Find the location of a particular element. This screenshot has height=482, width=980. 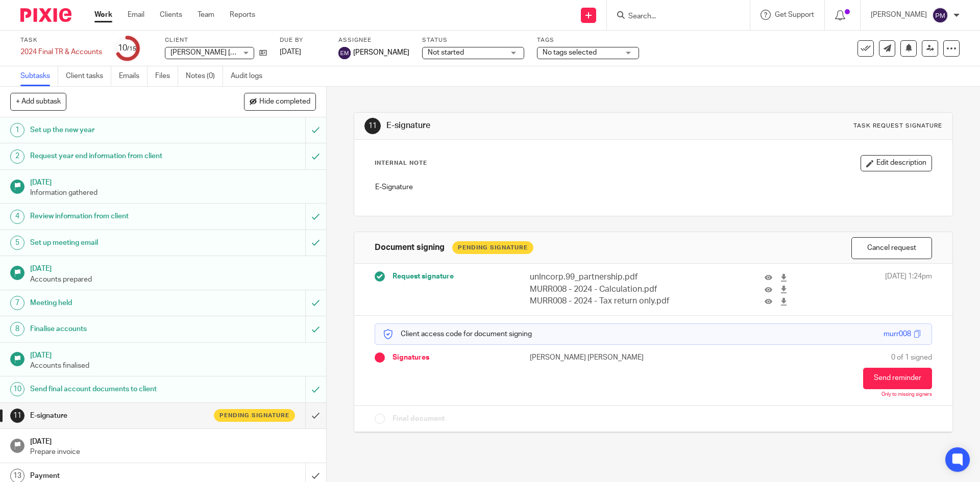

span: Final document is located at coordinates (418, 419).